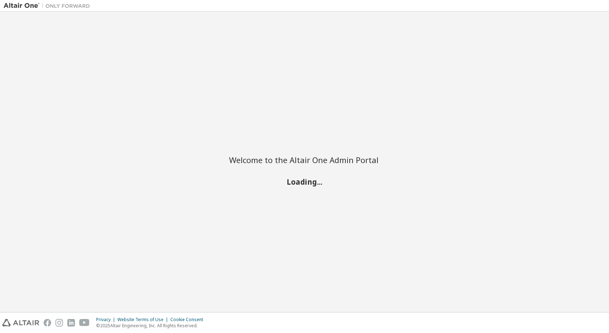 This screenshot has width=609, height=333. What do you see at coordinates (189, 320) in the screenshot?
I see `div: Cookie Consent` at bounding box center [189, 320].